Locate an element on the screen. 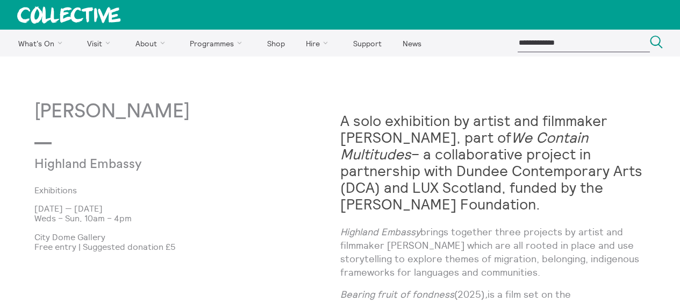  p: Weds – Sun, 10am – 4pm is located at coordinates (187, 218).